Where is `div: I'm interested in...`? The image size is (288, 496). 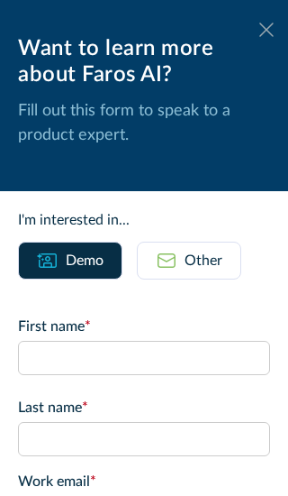 div: I'm interested in... is located at coordinates (144, 220).